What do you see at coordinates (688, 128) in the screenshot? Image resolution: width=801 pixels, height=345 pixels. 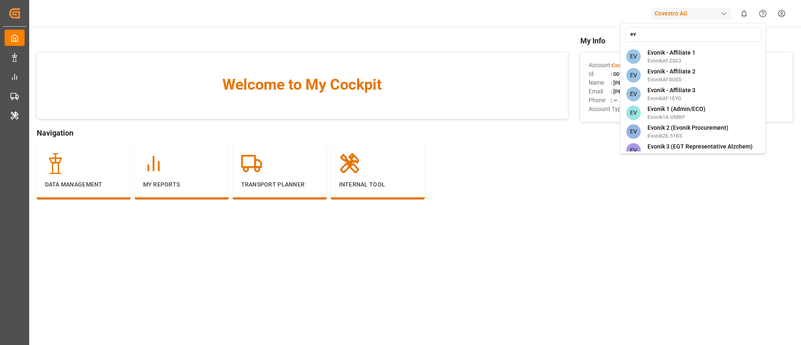 I see `span: Evonik 2 (Evonik Procurement)` at bounding box center [688, 128].